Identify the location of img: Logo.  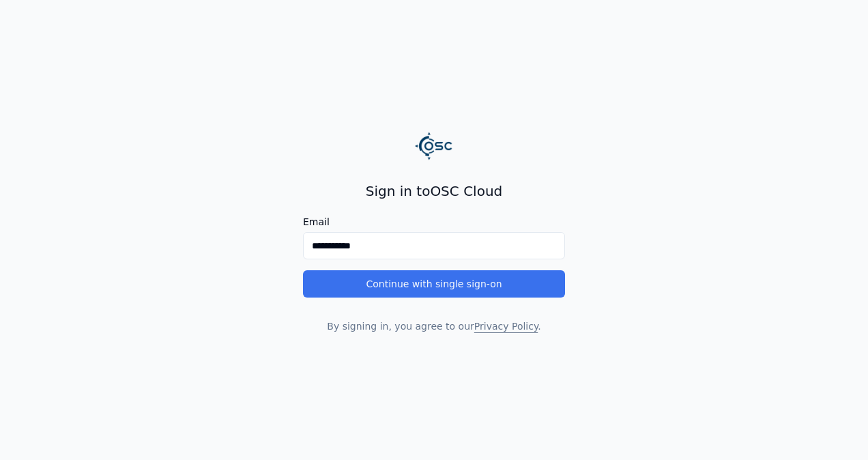
(434, 146).